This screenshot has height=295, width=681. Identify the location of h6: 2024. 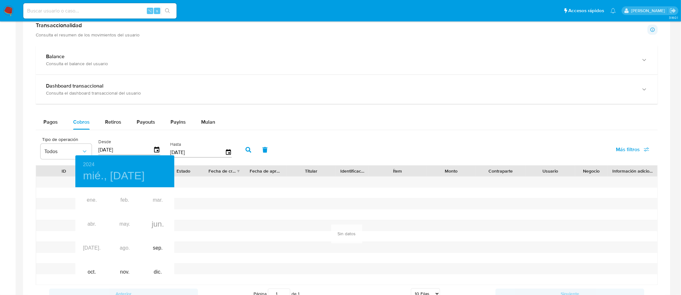
(89, 164).